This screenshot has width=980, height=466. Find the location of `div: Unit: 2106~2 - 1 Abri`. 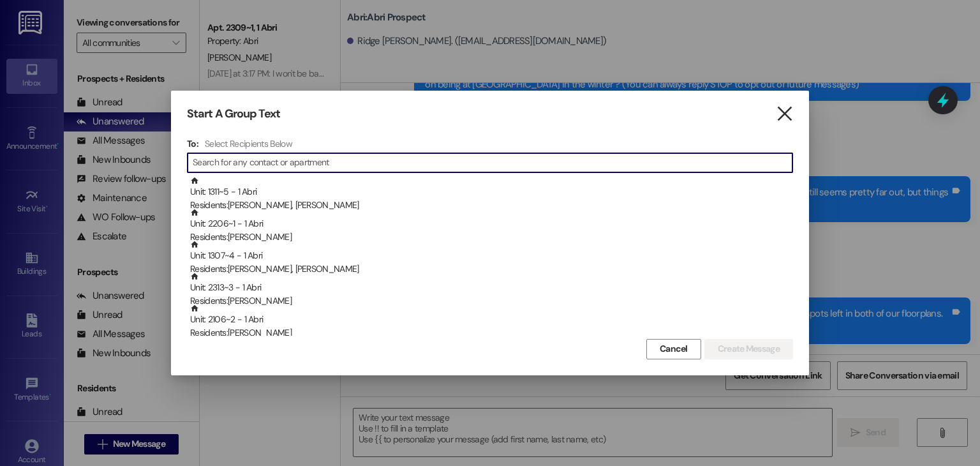

div: Unit: 2106~2 - 1 Abri is located at coordinates (491, 321).